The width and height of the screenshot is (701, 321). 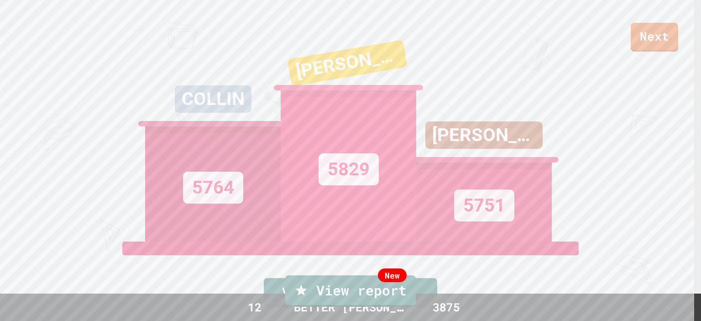 What do you see at coordinates (392, 275) in the screenshot?
I see `div: New` at bounding box center [392, 275].